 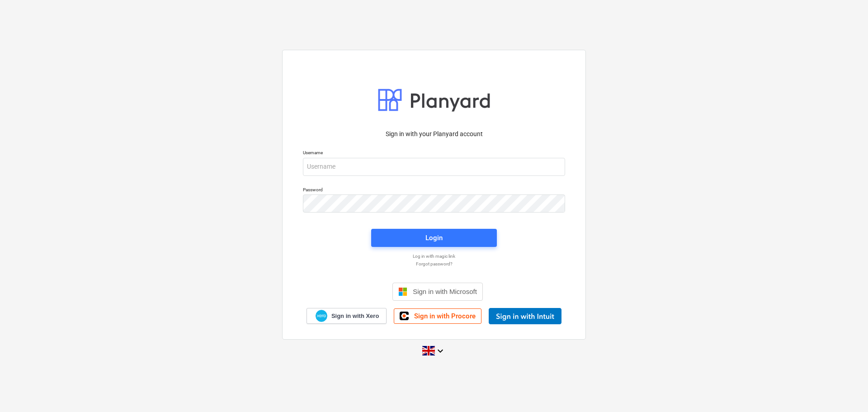 I want to click on img: Xero logo, so click(x=321, y=316).